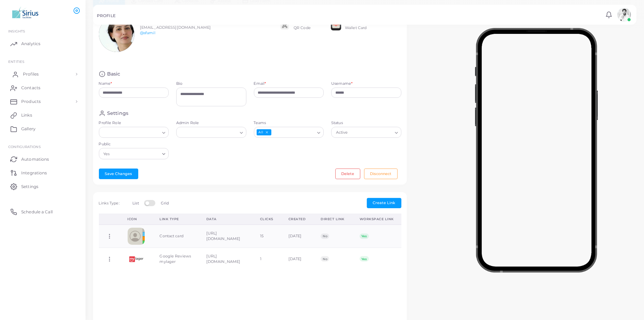 This screenshot has height=320, width=644. Describe the element at coordinates (136, 236) in the screenshot. I see `img: contactcard.png` at that location.